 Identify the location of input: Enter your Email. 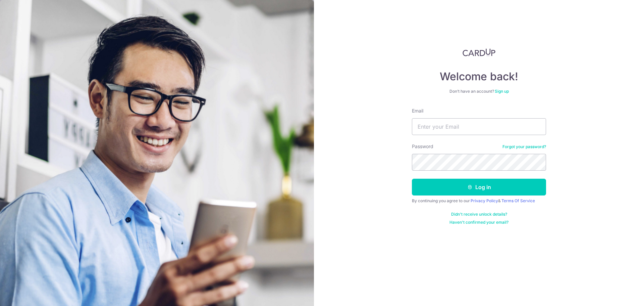
(479, 126).